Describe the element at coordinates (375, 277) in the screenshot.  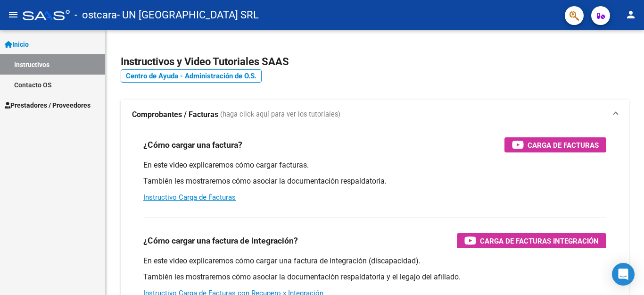
I see `p: También les mostraremos cómo asociar la documentación respaldatoria y el legajo del afiliado.` at that location.